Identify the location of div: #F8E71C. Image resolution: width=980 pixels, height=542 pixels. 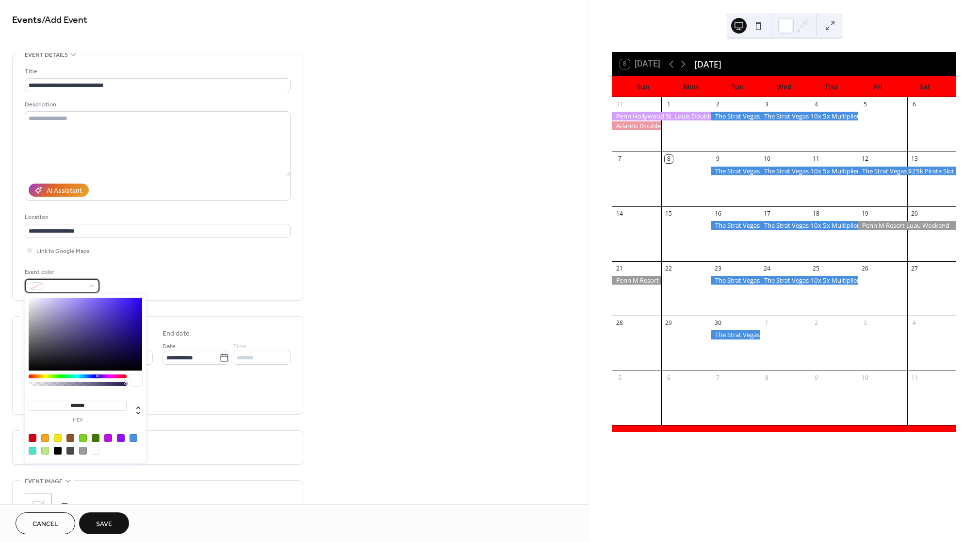
(58, 438).